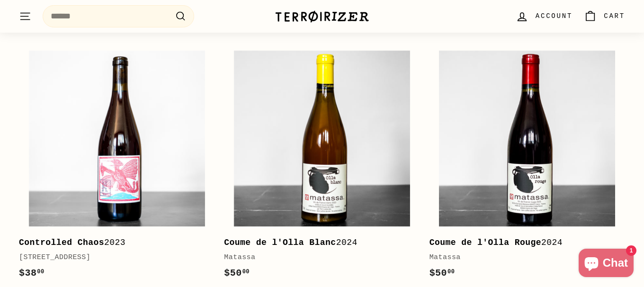  Describe the element at coordinates (280, 242) in the screenshot. I see `b: Coume de l'Olla Blanc` at that location.